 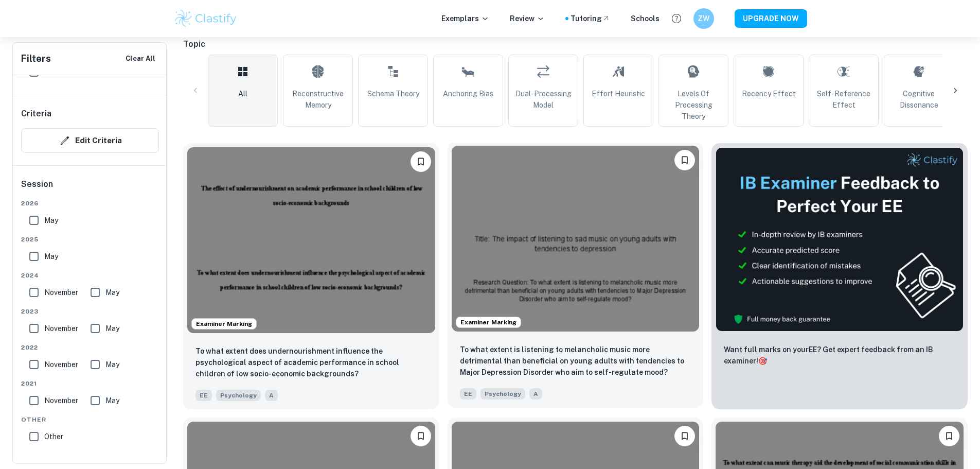 I want to click on h6: Session, so click(x=90, y=189).